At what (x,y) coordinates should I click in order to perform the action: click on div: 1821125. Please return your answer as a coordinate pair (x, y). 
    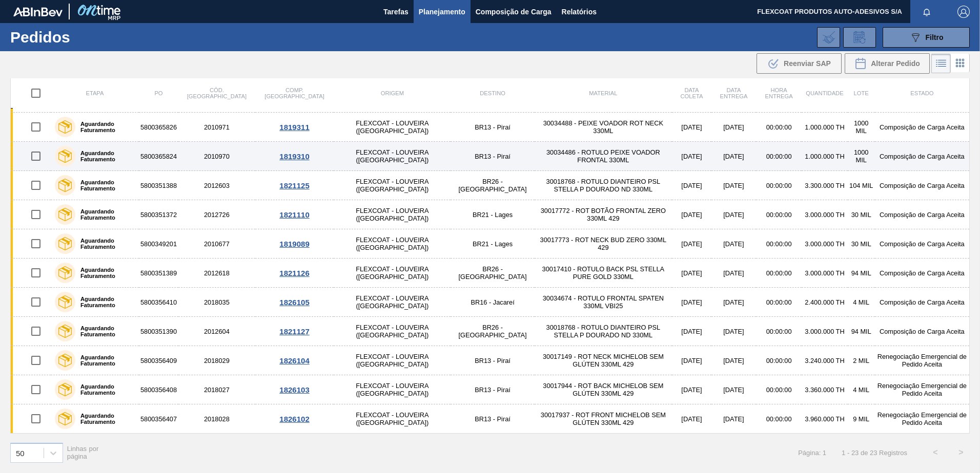
    Looking at the image, I should click on (295, 186).